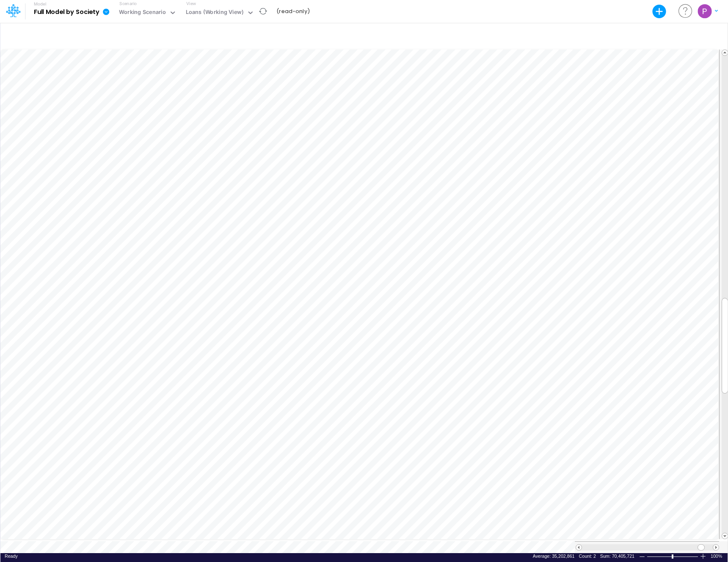 The height and width of the screenshot is (562, 728). What do you see at coordinates (617, 556) in the screenshot?
I see `div: Sum of selected cells` at bounding box center [617, 556].